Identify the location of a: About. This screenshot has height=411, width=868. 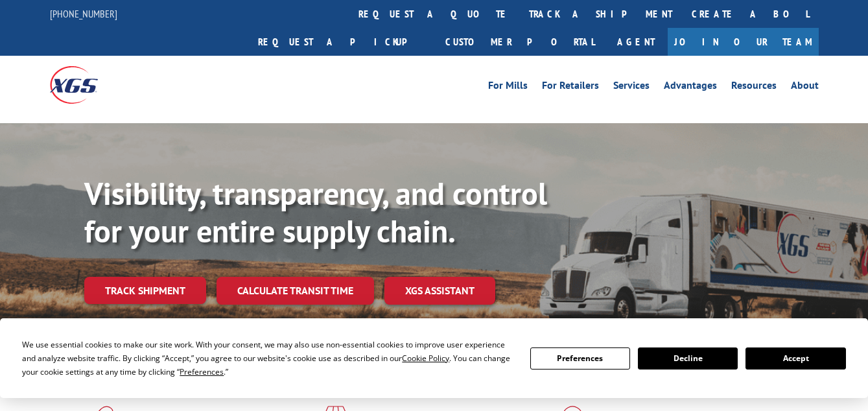
(805, 87).